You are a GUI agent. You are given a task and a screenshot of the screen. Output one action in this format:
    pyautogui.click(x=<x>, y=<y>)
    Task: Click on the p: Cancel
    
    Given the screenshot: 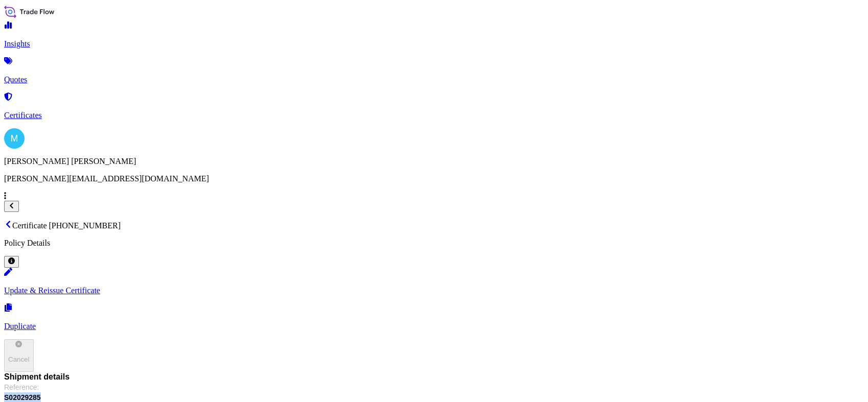 What is the action you would take?
    pyautogui.click(x=19, y=359)
    